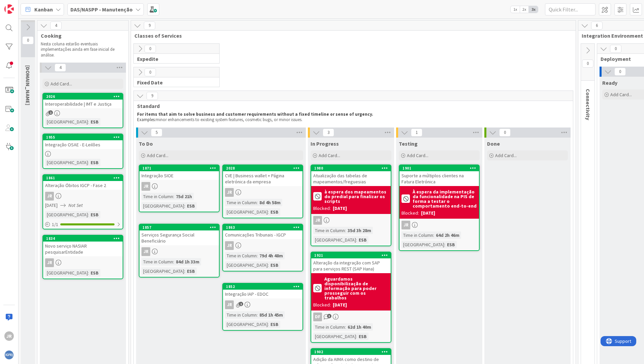  What do you see at coordinates (146, 144) in the screenshot?
I see `span: To Do` at bounding box center [146, 144].